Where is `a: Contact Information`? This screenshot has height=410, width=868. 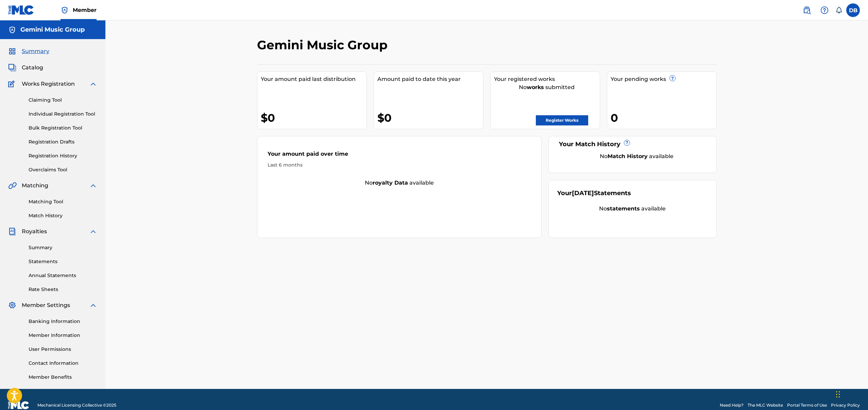 a: Contact Information is located at coordinates (63, 363).